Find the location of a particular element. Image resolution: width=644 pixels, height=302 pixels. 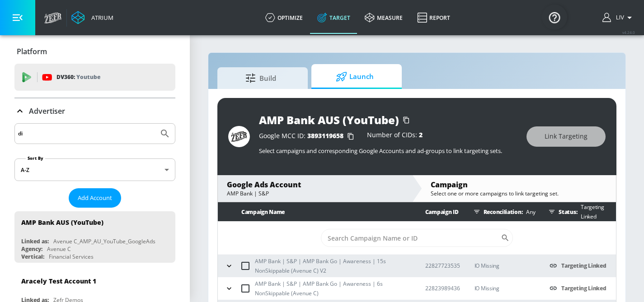

div: AMP Bank | S&P is located at coordinates (315, 194).